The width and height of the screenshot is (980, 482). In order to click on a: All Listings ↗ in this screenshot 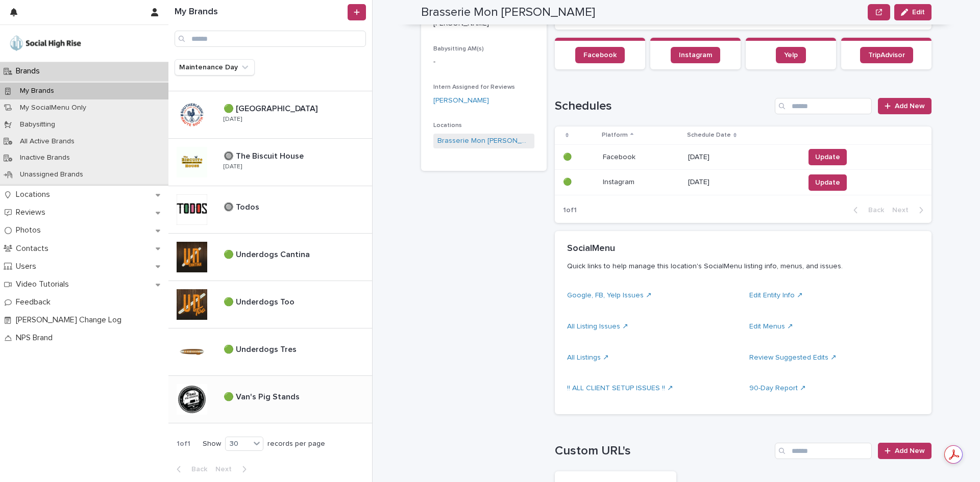, I will do `click(588, 358)`.